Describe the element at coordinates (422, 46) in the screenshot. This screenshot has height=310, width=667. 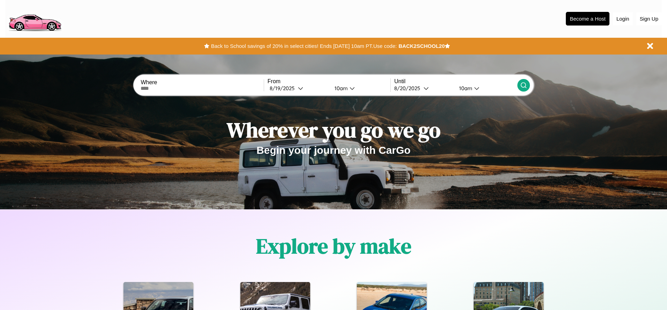
I see `b: BACK2SCHOOL20` at that location.